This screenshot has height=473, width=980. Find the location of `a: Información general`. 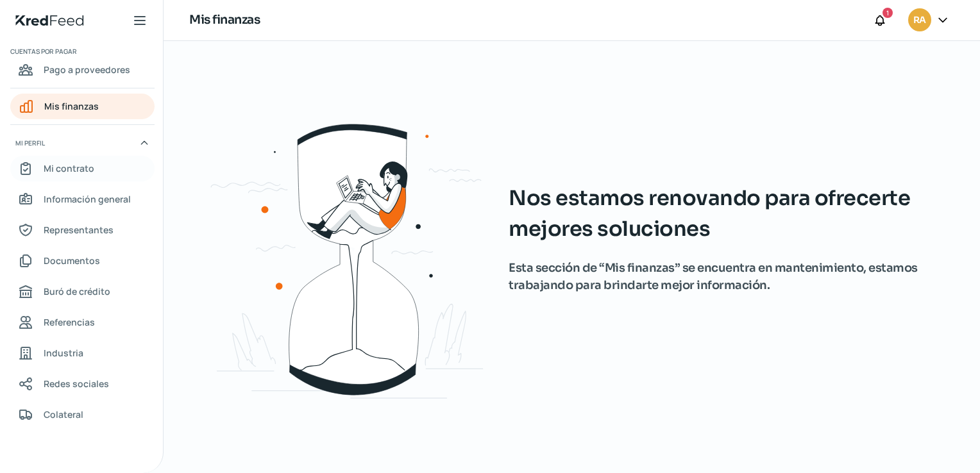

a: Información general is located at coordinates (82, 199).